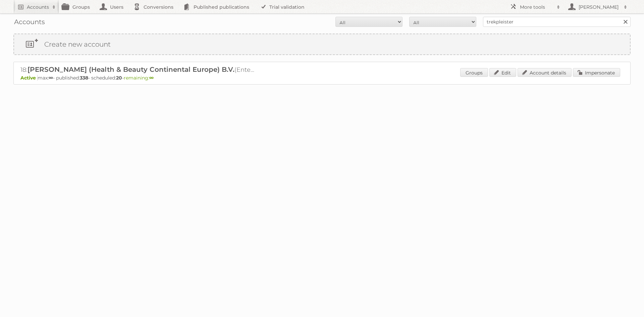 The width and height of the screenshot is (644, 317). Describe the element at coordinates (29, 78) in the screenshot. I see `span: Active` at that location.